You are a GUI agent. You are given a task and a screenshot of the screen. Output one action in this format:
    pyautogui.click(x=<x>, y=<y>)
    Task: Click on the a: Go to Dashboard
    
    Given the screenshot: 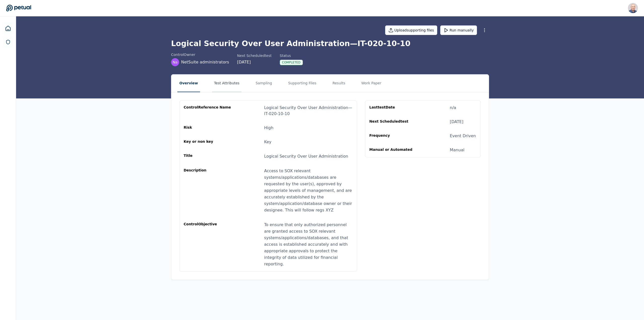 What is the action you would take?
    pyautogui.click(x=19, y=8)
    